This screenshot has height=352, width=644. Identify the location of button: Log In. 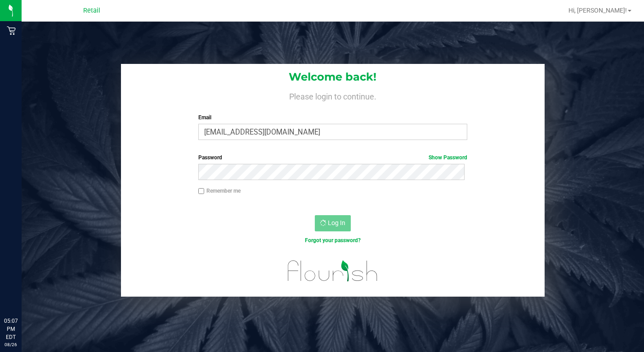
(333, 223).